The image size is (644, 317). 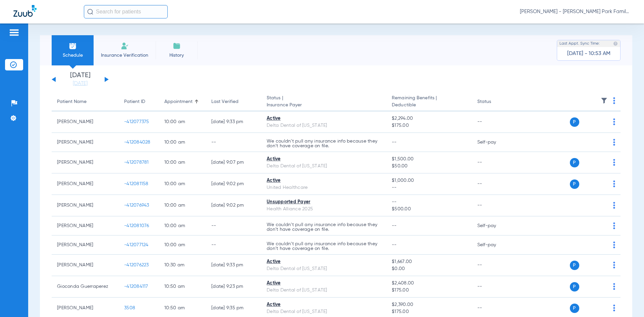 I want to click on img: History, so click(x=177, y=46).